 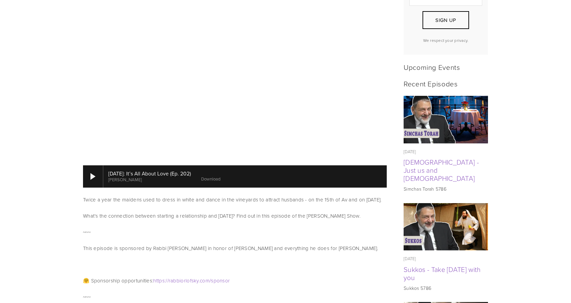 What do you see at coordinates (159, 280) in the screenshot?
I see `span: https` at bounding box center [159, 280].